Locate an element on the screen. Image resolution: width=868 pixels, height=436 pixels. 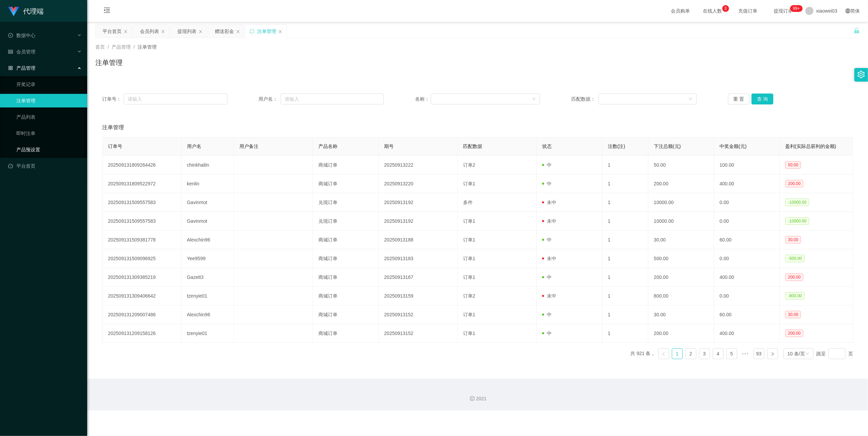
a: 5 is located at coordinates (732, 354).